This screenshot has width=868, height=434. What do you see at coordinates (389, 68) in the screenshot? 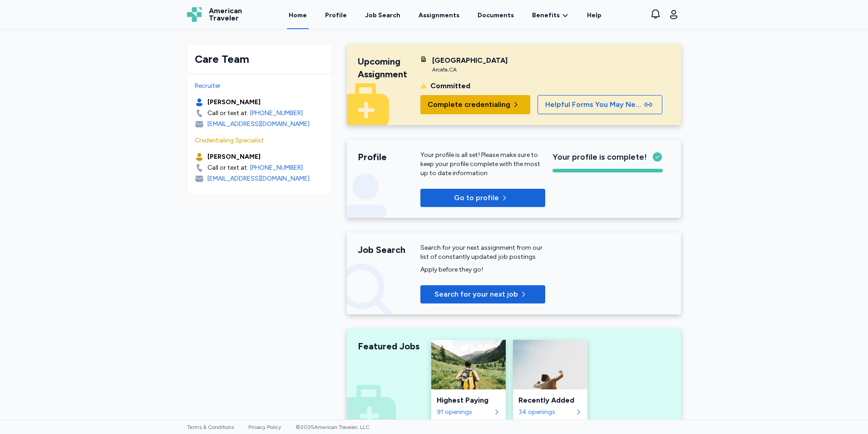
I see `div: Upcoming Assignment` at bounding box center [389, 68].